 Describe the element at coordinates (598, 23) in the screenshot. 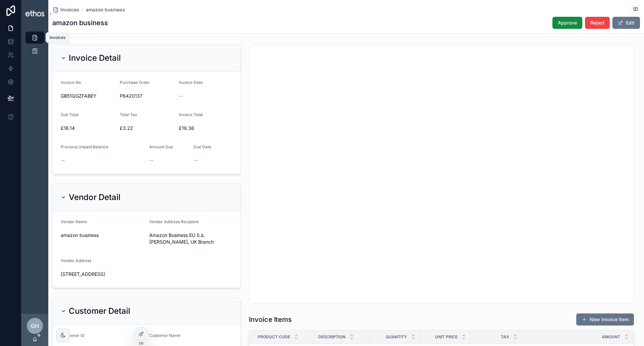

I see `button: Reject` at that location.